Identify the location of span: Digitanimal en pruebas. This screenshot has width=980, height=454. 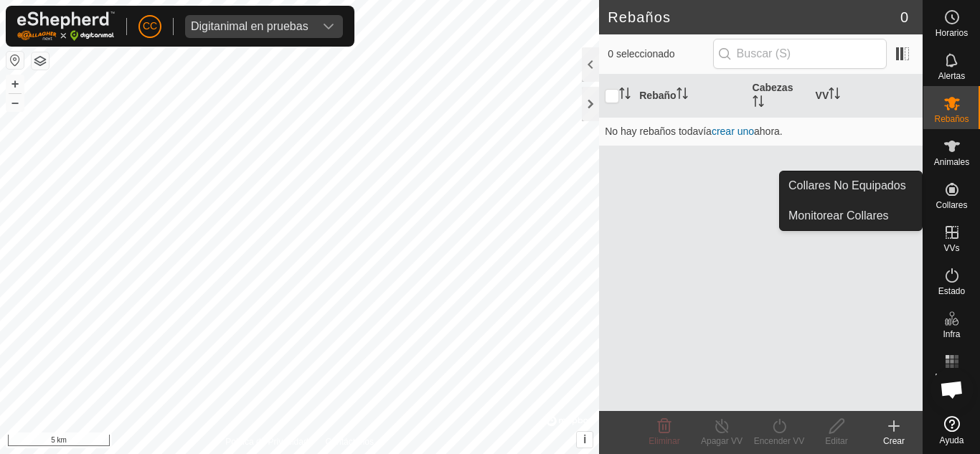
(250, 27).